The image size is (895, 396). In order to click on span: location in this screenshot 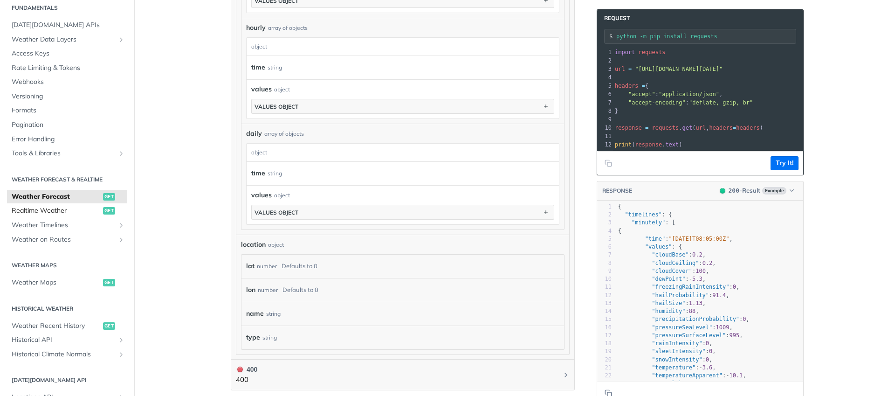, I will do `click(253, 244)`.